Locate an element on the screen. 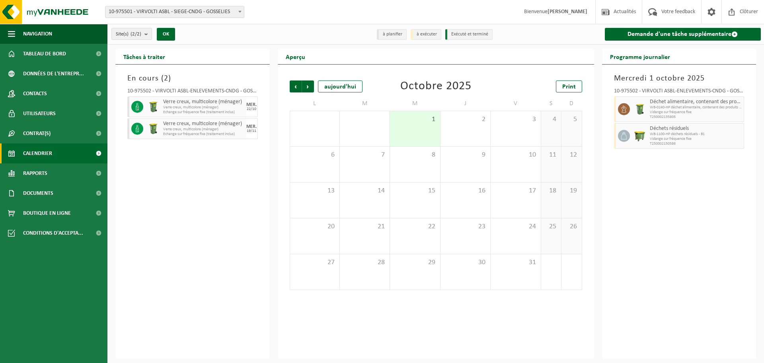 This screenshot has width=764, height=363. span: 3 is located at coordinates (516, 119).